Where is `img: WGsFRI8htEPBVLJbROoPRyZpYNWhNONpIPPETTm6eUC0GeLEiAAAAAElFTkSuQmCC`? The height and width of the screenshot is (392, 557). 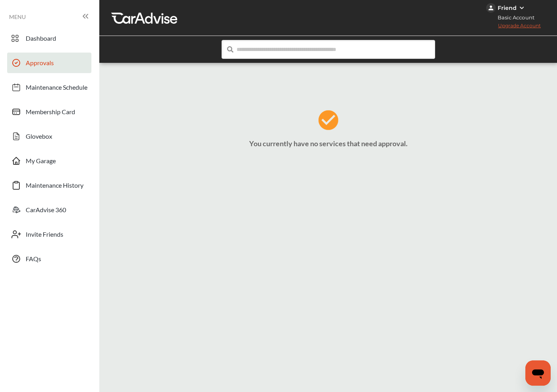 img: WGsFRI8htEPBVLJbROoPRyZpYNWhNONpIPPETTm6eUC0GeLEiAAAAAElFTkSuQmCC is located at coordinates (522, 8).